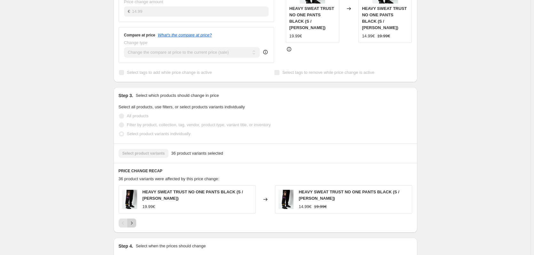 The image size is (534, 255). What do you see at coordinates (182, 107) in the screenshot?
I see `span: Select all products, use filters, or select products variants individually` at bounding box center [182, 107].